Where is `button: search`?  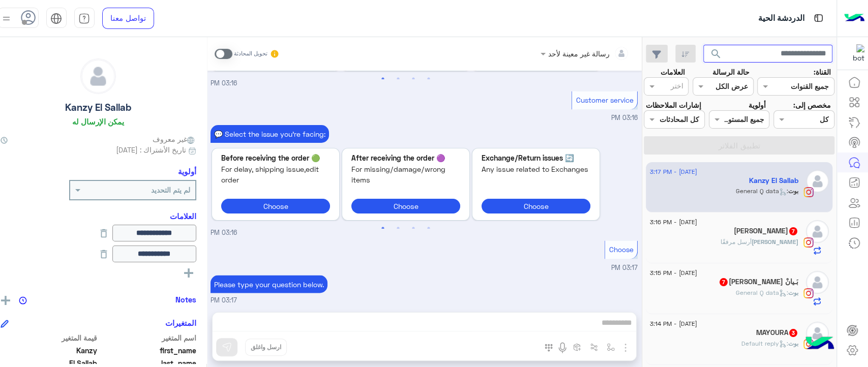
button: search is located at coordinates (716, 55).